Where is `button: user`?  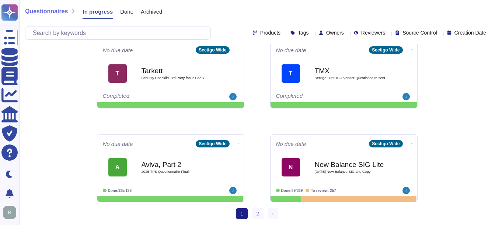
button: user is located at coordinates (11, 213).